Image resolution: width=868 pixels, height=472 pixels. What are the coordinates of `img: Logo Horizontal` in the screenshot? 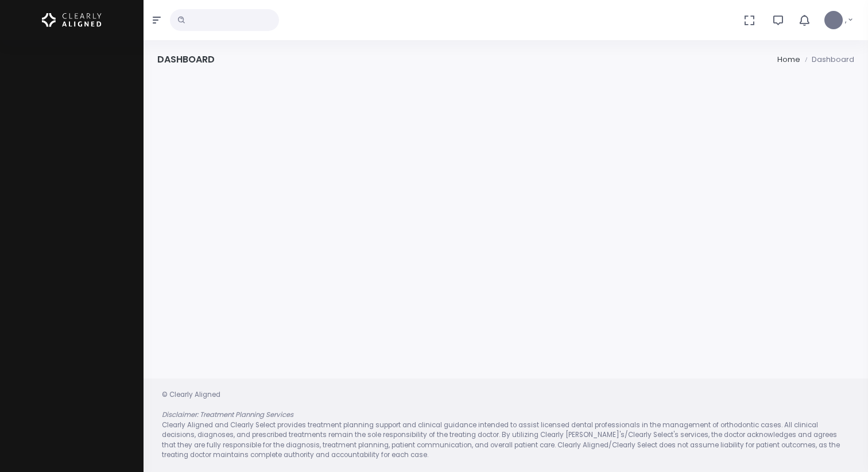 It's located at (72, 20).